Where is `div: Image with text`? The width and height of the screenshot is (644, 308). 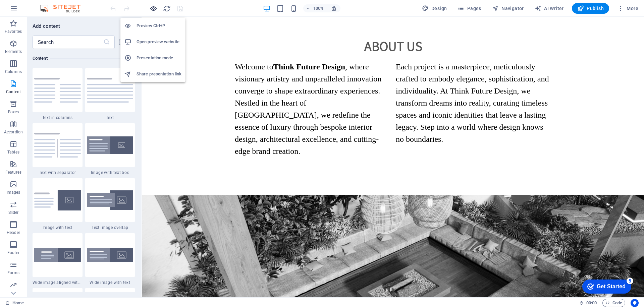
div: Image with text is located at coordinates (57, 204).